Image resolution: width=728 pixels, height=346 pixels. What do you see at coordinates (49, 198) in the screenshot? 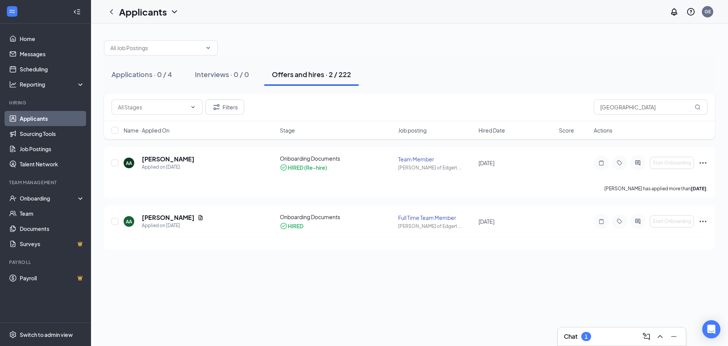
I see `div: Onboarding` at bounding box center [49, 198].